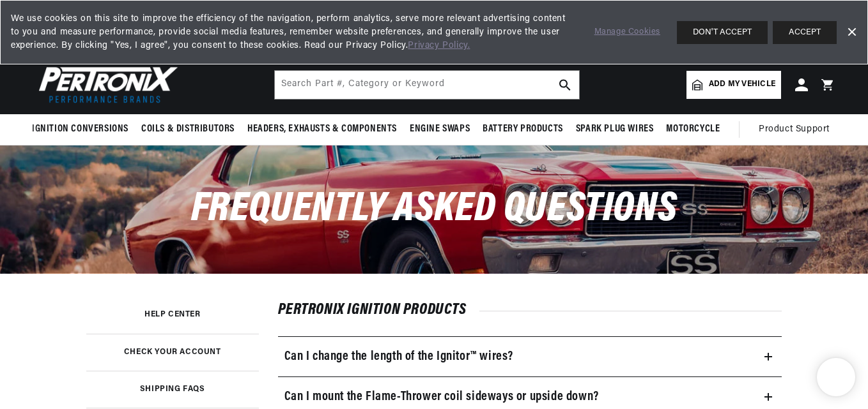 This screenshot has height=409, width=868. What do you see at coordinates (615, 129) in the screenshot?
I see `summary: Spark Plug Wires` at bounding box center [615, 129].